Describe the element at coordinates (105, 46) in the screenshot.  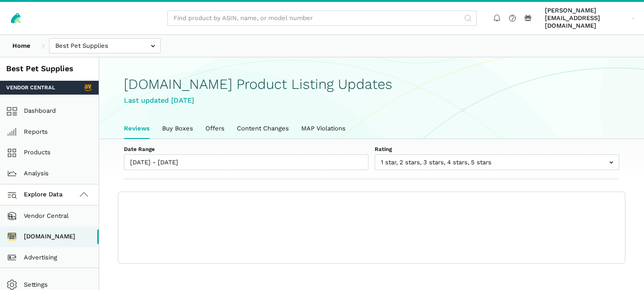
I see `input: Best Pet Supplies` at that location.